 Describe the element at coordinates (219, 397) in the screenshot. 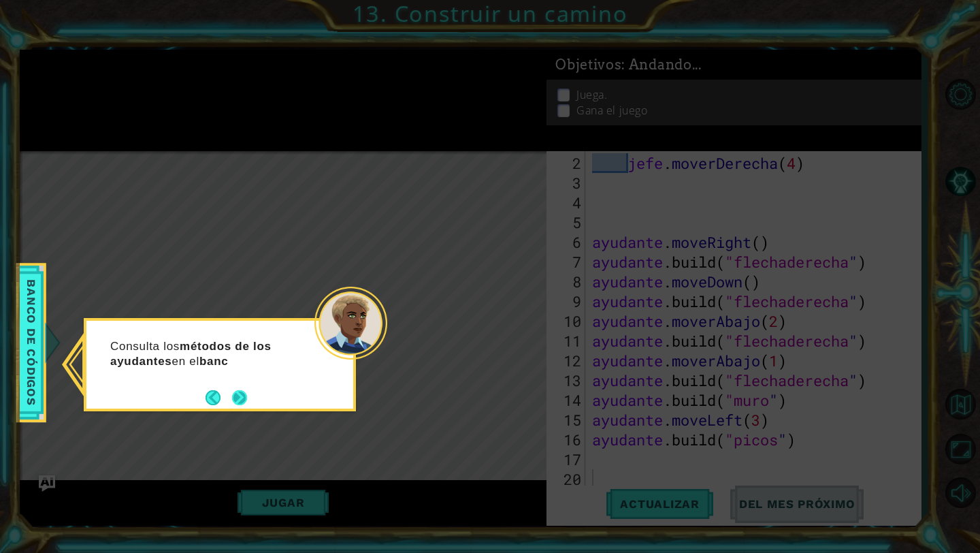

I see `button: Atrás` at that location.